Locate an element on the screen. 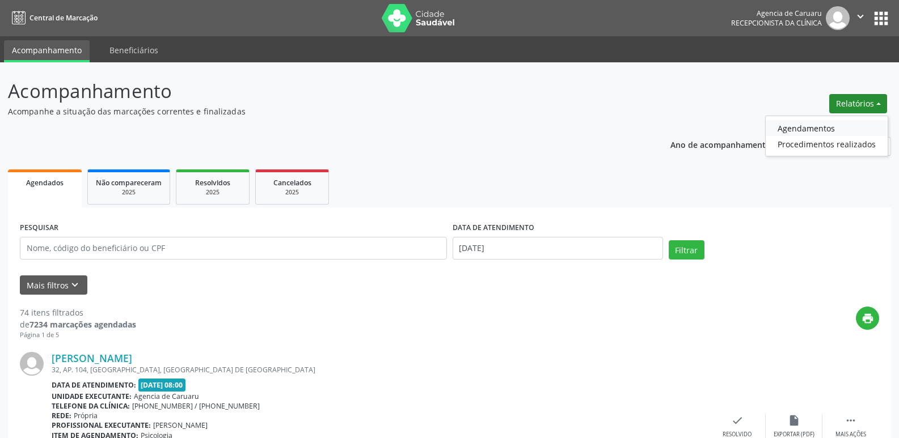  b: Data de atendimento: is located at coordinates (94, 385).